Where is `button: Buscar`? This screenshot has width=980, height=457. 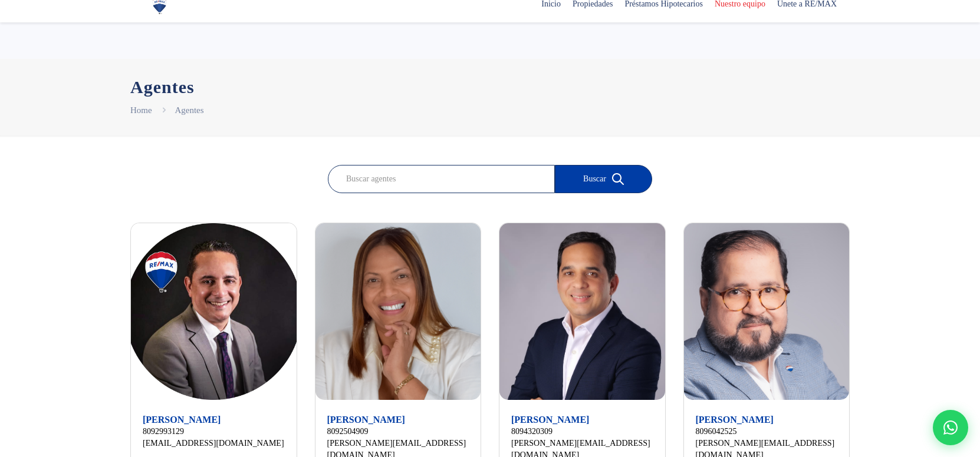 button: Buscar is located at coordinates (603, 179).